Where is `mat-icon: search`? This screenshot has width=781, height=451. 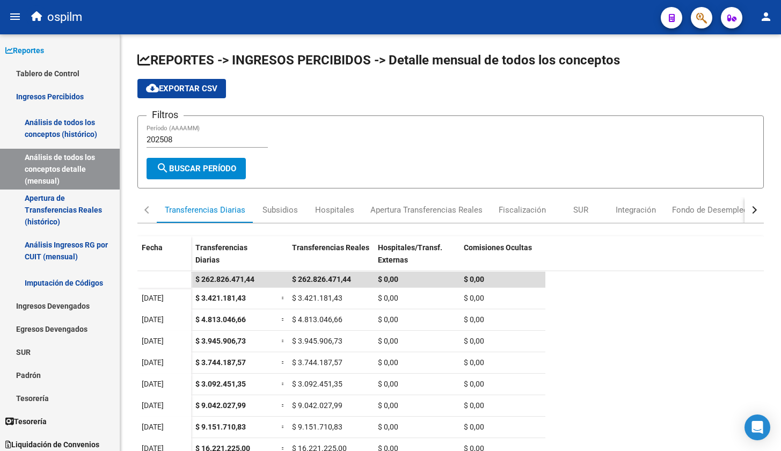
mat-icon: search is located at coordinates (163, 168).